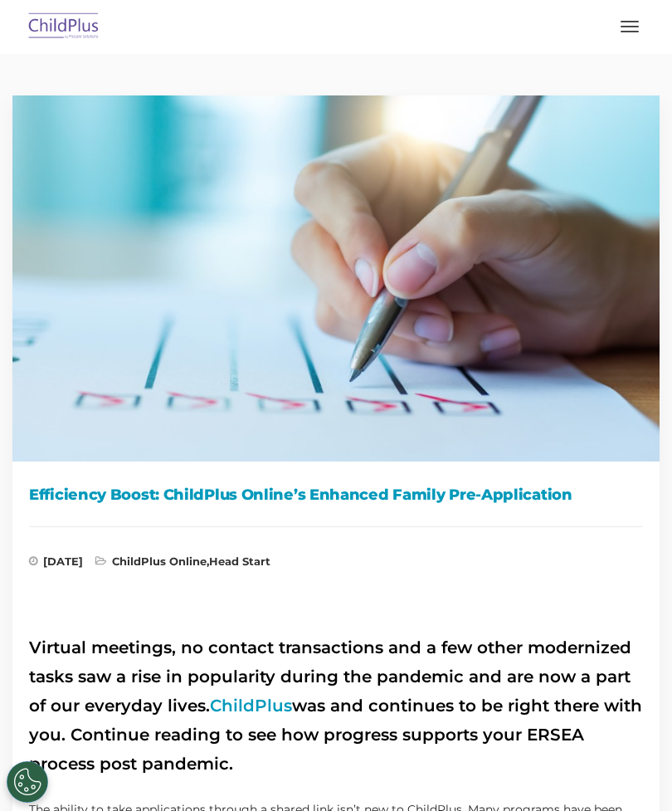 The height and width of the screenshot is (811, 672). What do you see at coordinates (64, 27) in the screenshot?
I see `img: ChildPlus by Procare Solutions` at bounding box center [64, 27].